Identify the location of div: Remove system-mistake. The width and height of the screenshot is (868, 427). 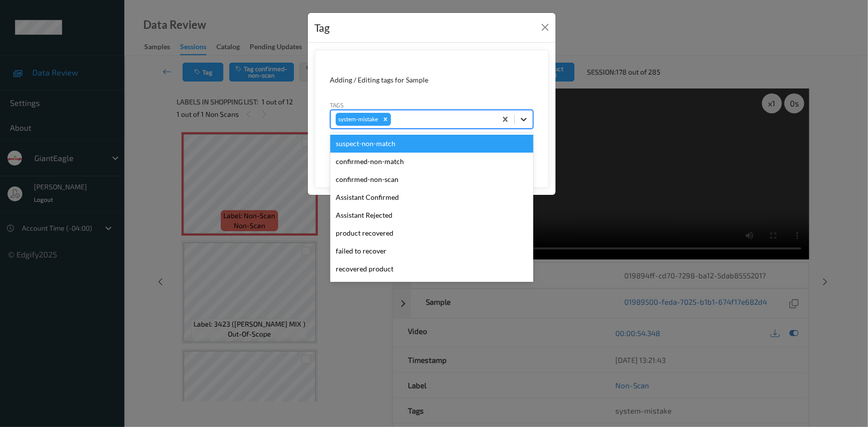
(385, 120).